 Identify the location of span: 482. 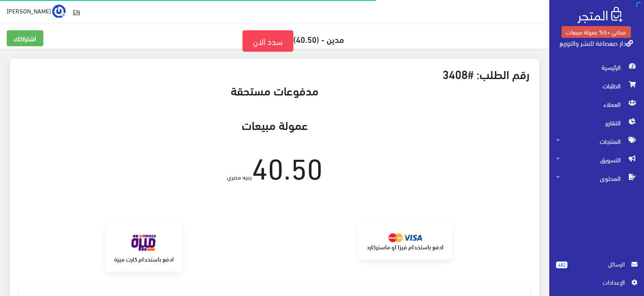
(561, 265).